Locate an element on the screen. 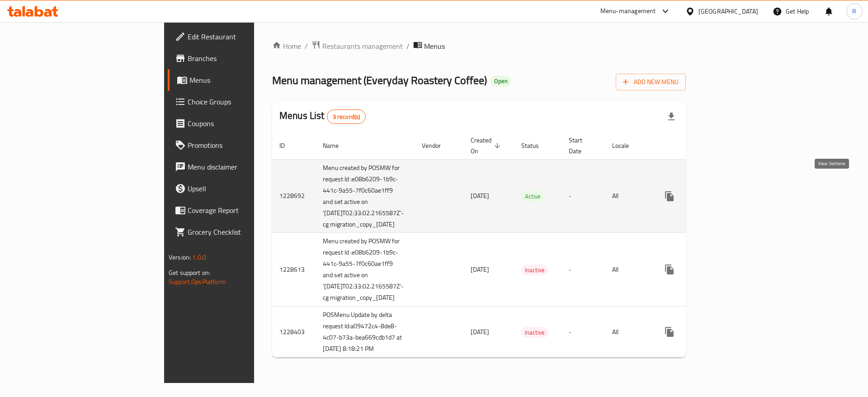 Image resolution: width=868 pixels, height=397 pixels. span: Vendor is located at coordinates (437, 146).